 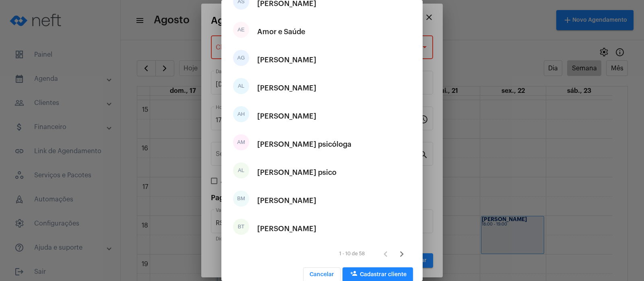 I want to click on div: BM, so click(x=241, y=198).